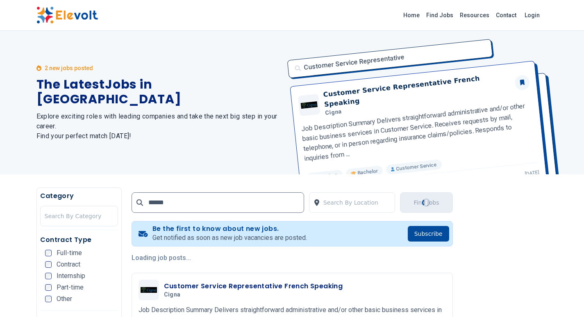 This screenshot has width=584, height=317. Describe the element at coordinates (48, 253) in the screenshot. I see `input: Full-time` at that location.